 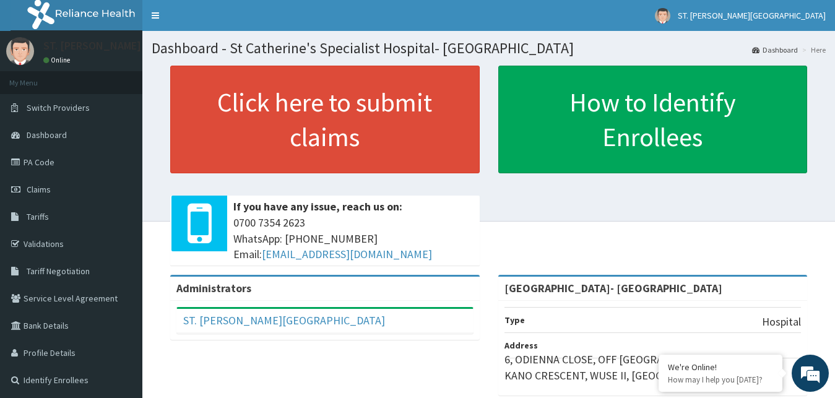 I want to click on a: How to Identify Enrollees, so click(x=653, y=119).